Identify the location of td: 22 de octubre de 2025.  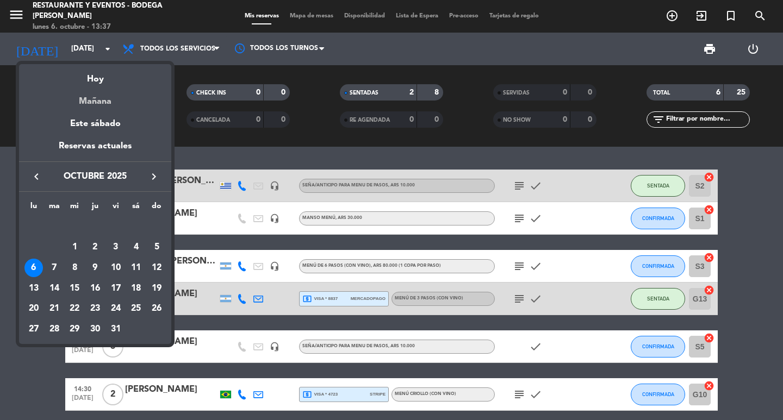
(74, 309).